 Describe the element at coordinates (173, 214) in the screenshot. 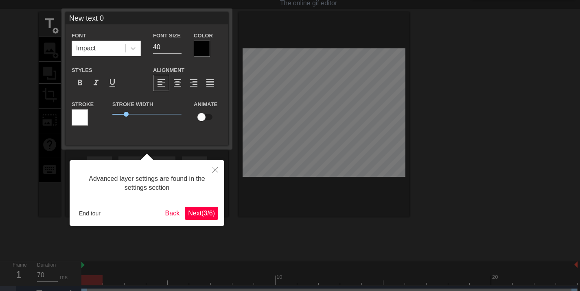

I see `button: Back` at that location.